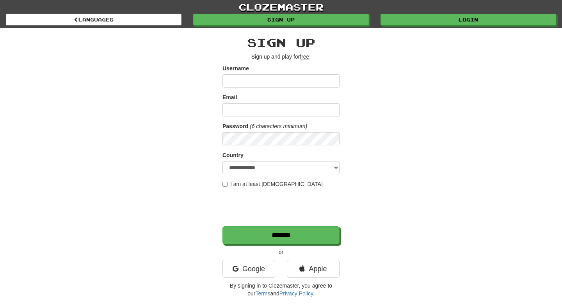 This screenshot has height=304, width=562. I want to click on p: By signing in to Clozemaster, you agree to our and ., so click(281, 289).